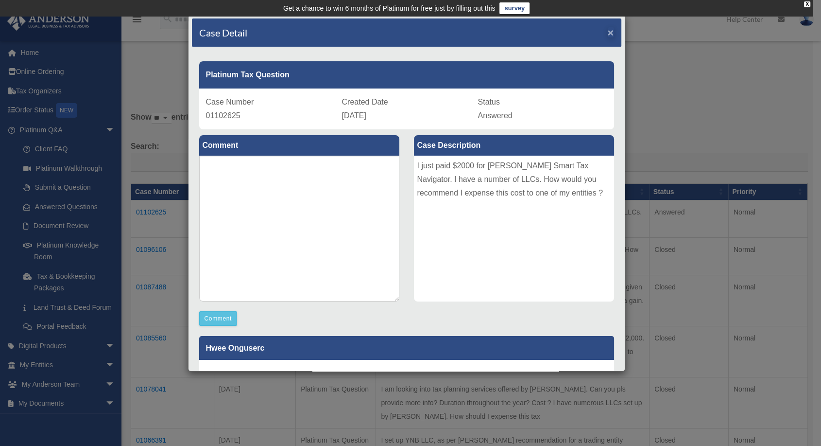 The width and height of the screenshot is (821, 446). I want to click on label: Comment, so click(299, 145).